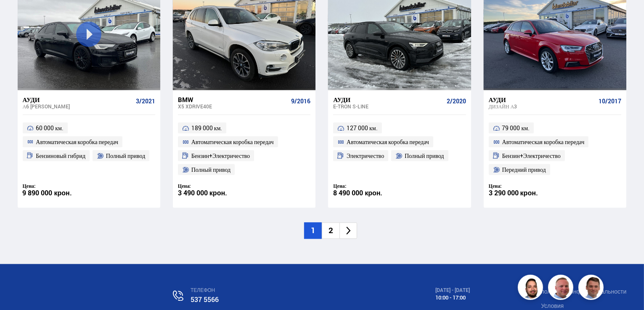 The image size is (644, 310). What do you see at coordinates (244, 149) in the screenshot?
I see `a: BMW X5 XDRIVE40E 9/2016 189 000 км. Автоматическая коробка передач Бензин+Электричество Полный пр...` at bounding box center [244, 149].